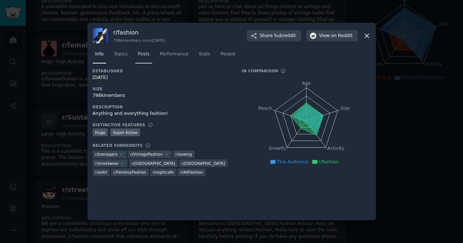  Describe the element at coordinates (306, 83) in the screenshot. I see `tspan: Age` at that location.